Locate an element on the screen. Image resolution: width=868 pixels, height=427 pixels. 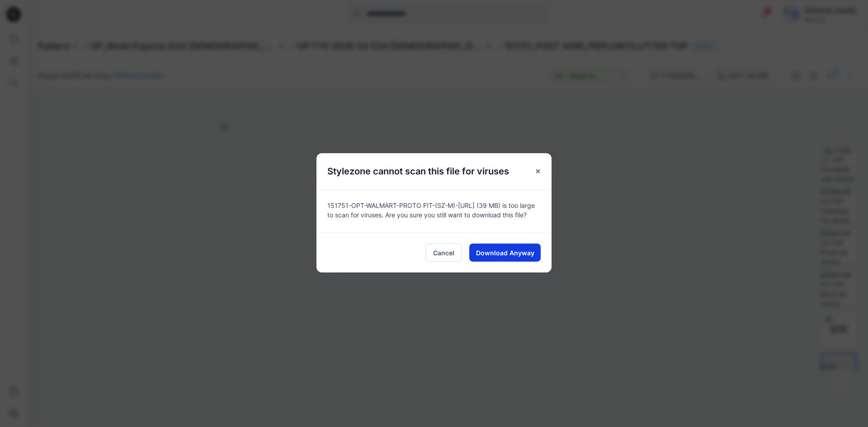
button: Close is located at coordinates (538, 171).